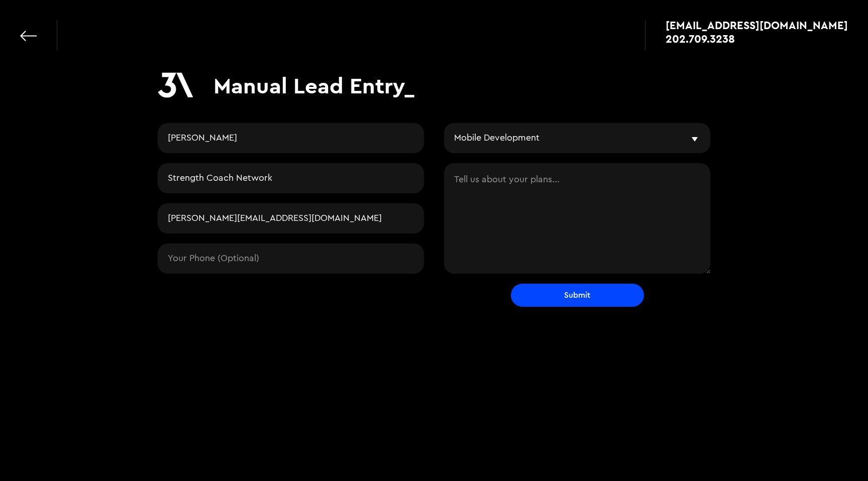 This screenshot has width=868, height=481. What do you see at coordinates (291, 259) in the screenshot?
I see `input: Your Phone (Optional)` at bounding box center [291, 259].